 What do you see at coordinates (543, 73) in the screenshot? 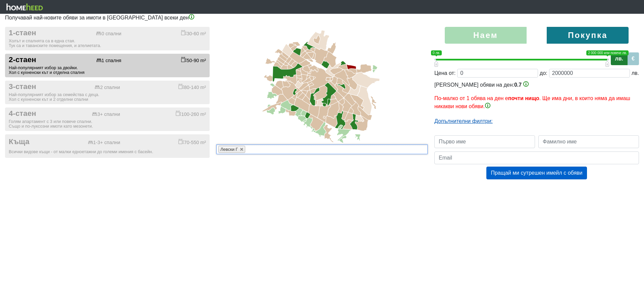
I see `div: до:` at bounding box center [543, 73].